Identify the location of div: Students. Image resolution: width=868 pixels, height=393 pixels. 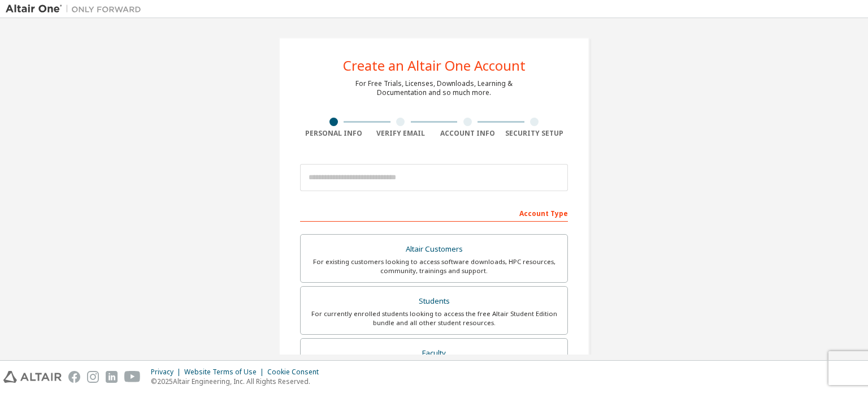
(434, 301).